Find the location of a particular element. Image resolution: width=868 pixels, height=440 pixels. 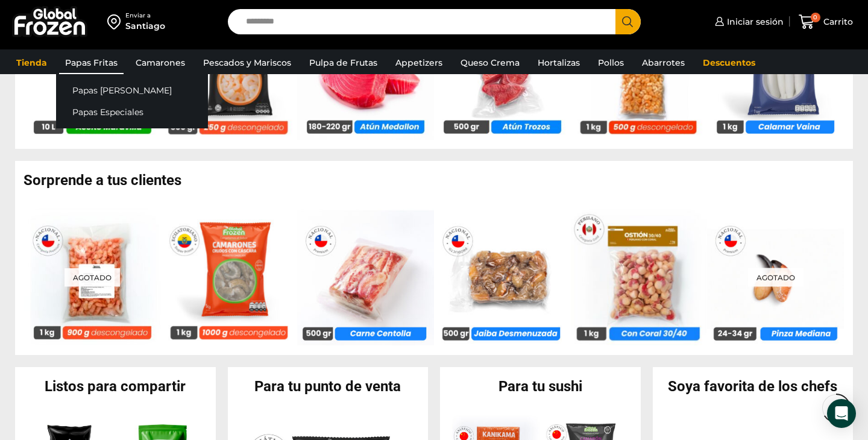

h2: Soya favorita de los chefs is located at coordinates (753, 386).